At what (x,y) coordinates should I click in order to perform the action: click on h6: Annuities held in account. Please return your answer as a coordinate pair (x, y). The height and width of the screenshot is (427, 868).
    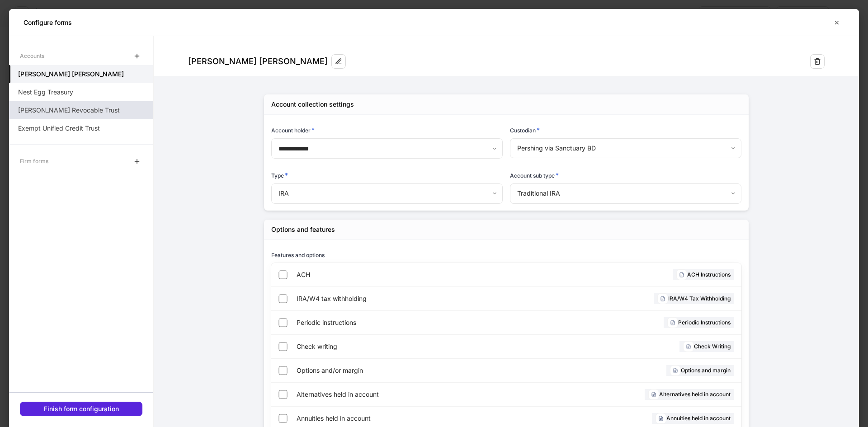
    Looking at the image, I should click on (699, 418).